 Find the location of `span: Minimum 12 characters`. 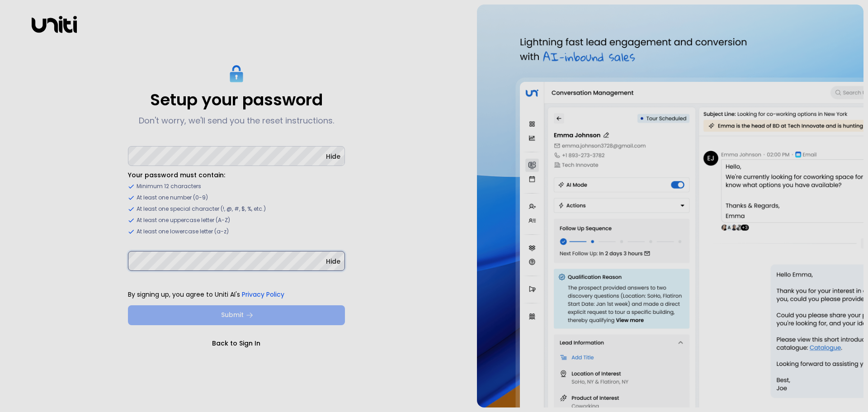

span: Minimum 12 characters is located at coordinates (168, 186).